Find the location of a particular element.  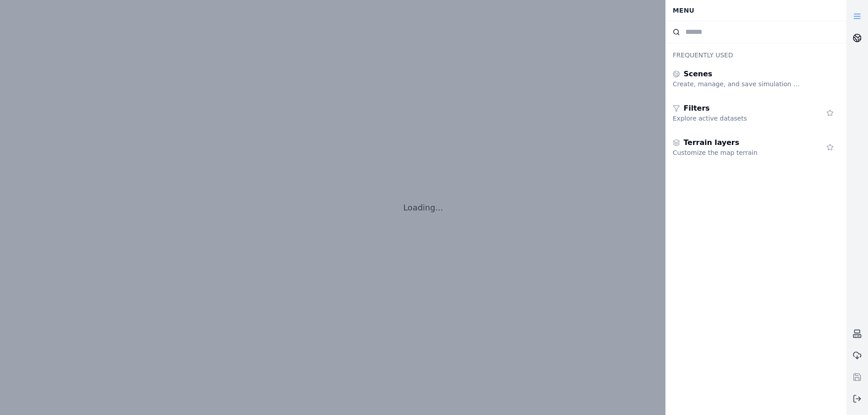

span: Filters is located at coordinates (697, 109).